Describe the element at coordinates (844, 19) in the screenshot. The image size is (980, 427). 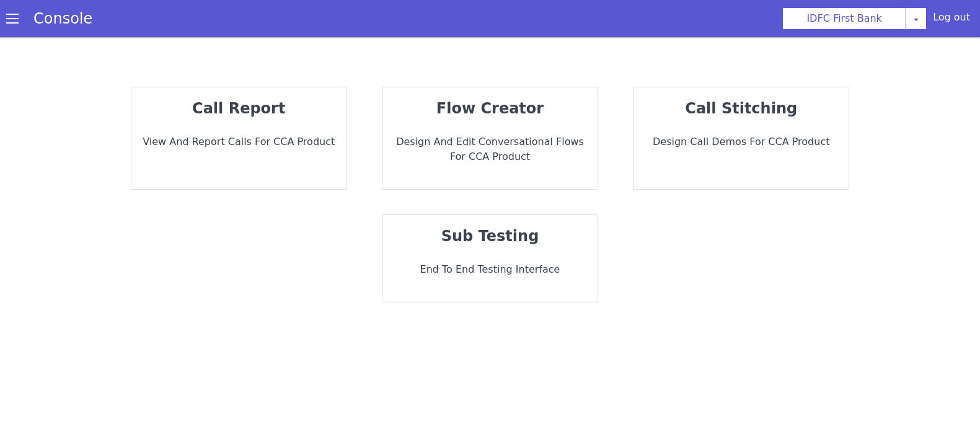
I see `button: IDFC First Bank` at that location.